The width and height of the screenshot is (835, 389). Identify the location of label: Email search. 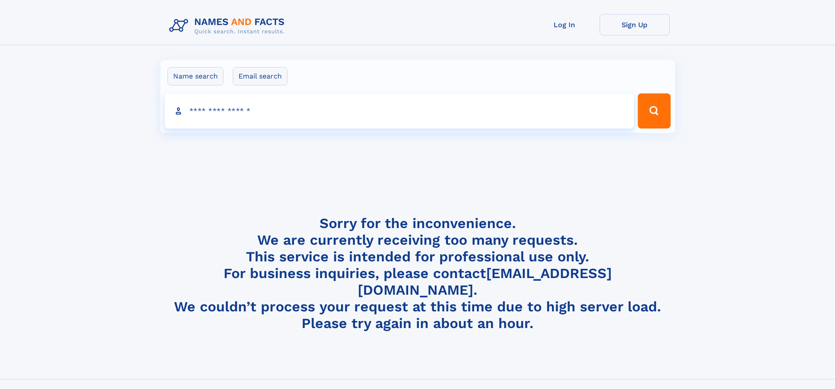
(260, 76).